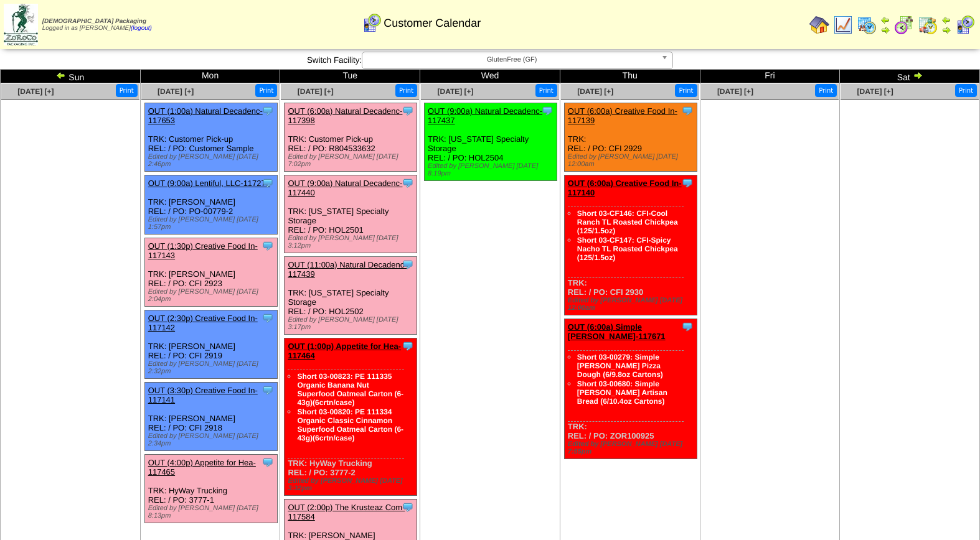 This screenshot has height=540, width=980. Describe the element at coordinates (627, 249) in the screenshot. I see `a: Short 03-CF147: CFI-Spicy Nacho TL Roasted Chickpea (125/1.5oz)` at that location.